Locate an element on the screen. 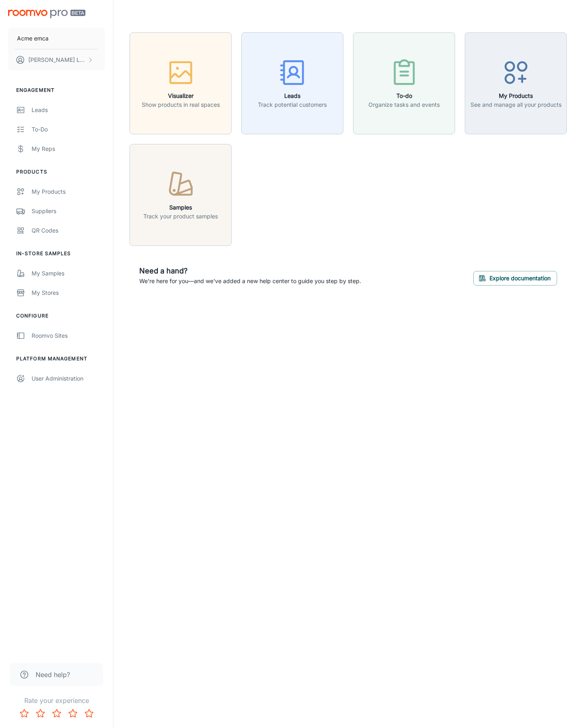 The image size is (583, 728). h6: Leads is located at coordinates (292, 95).